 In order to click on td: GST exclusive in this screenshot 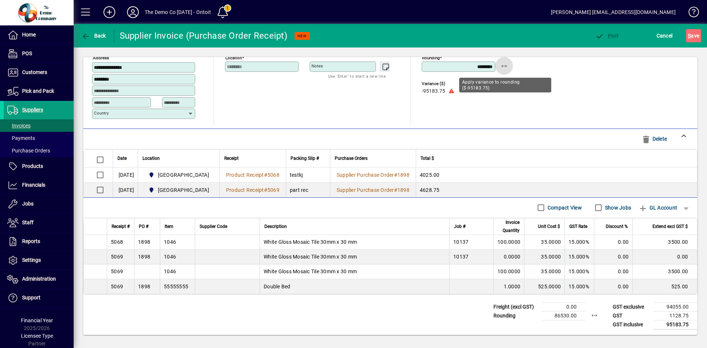, I will do `click(632, 307)`.